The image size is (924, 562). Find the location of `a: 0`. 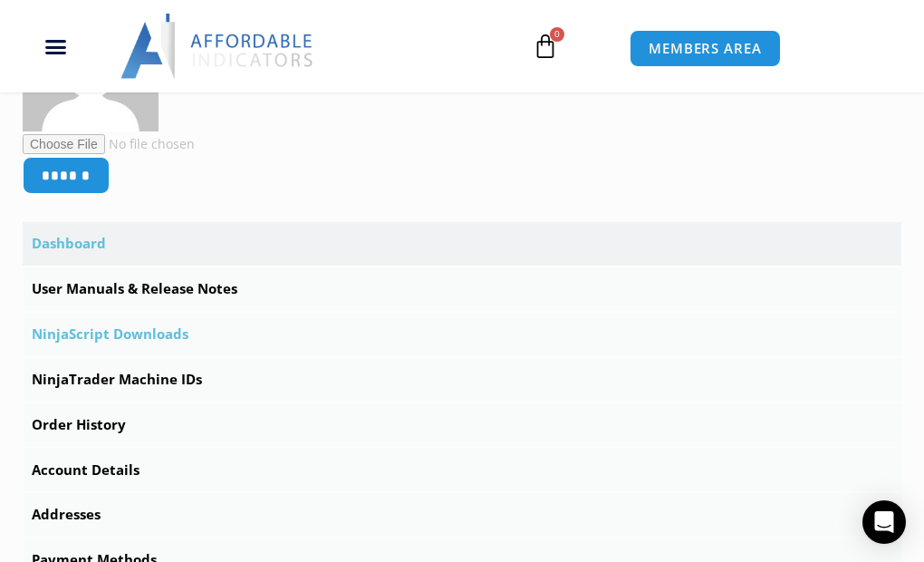

a: 0 is located at coordinates (546, 46).